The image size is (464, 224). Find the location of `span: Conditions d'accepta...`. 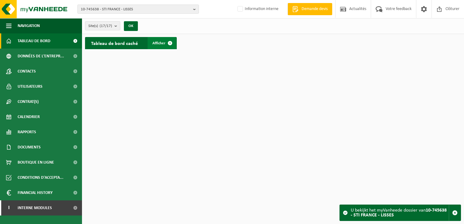

span: Conditions d'accepta... is located at coordinates (40, 178).